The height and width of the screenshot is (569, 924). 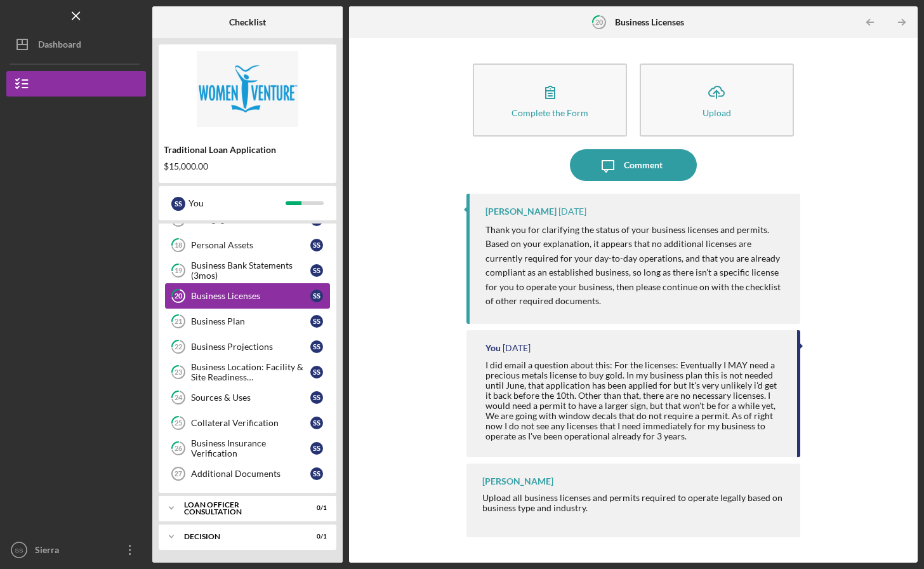 I want to click on tspan: 19, so click(x=178, y=270).